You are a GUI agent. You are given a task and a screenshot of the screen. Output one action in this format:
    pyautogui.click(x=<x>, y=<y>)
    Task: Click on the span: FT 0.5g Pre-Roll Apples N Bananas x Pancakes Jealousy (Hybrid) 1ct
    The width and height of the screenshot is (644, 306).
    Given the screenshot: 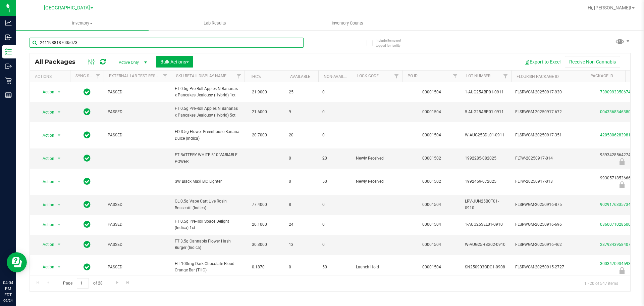 What is the action you would take?
    pyautogui.click(x=208, y=92)
    